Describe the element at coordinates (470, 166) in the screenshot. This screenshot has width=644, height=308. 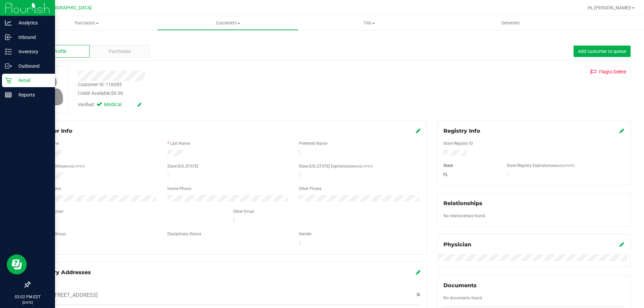
I see `div: State` at that location.